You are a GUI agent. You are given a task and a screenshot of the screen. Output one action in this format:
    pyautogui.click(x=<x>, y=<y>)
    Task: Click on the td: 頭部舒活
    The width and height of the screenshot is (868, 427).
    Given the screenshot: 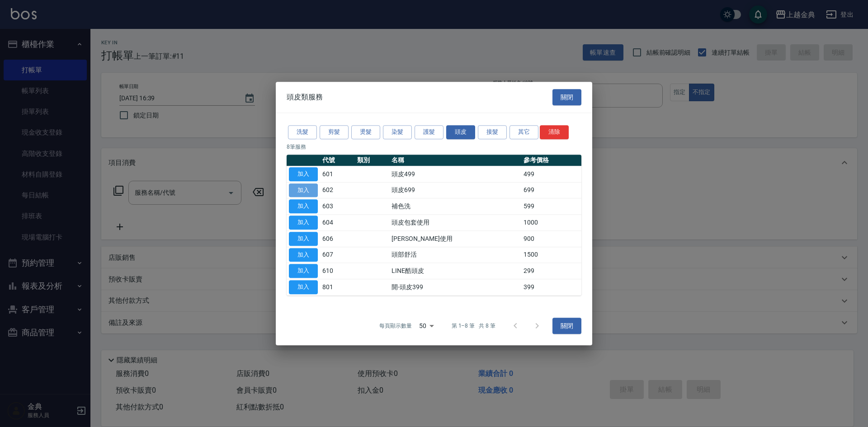 What is the action you would take?
    pyautogui.click(x=455, y=255)
    